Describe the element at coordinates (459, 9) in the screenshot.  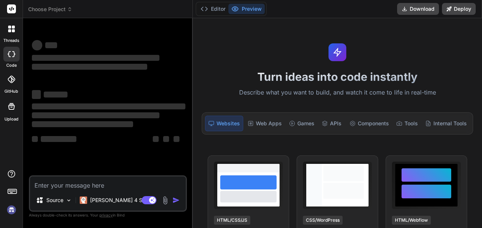
I see `button: Deploy` at that location.